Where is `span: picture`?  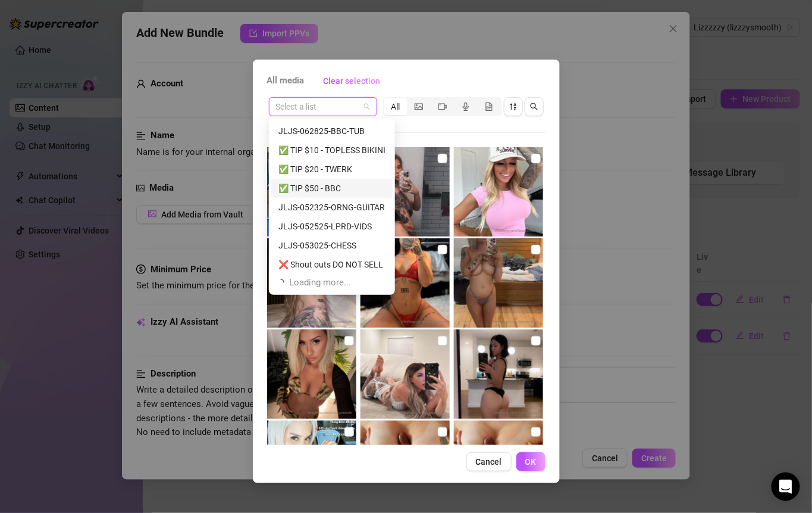
span: picture is located at coordinates (419, 107).